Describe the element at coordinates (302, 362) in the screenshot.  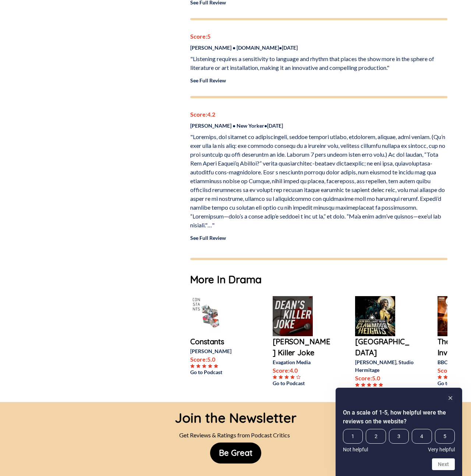
I see `p: Evagation Media` at that location.